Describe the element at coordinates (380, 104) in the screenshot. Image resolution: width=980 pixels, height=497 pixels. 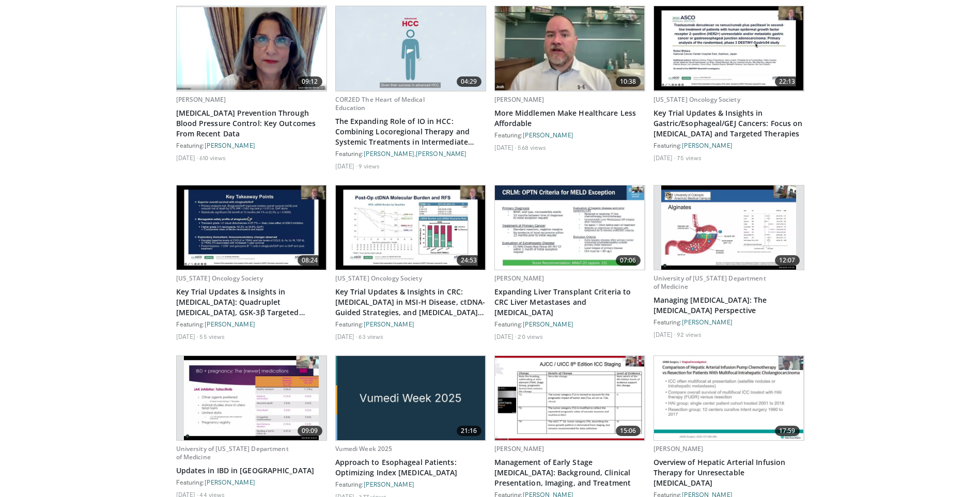
I see `a: COR2ED The Heart of Medical Education` at that location.